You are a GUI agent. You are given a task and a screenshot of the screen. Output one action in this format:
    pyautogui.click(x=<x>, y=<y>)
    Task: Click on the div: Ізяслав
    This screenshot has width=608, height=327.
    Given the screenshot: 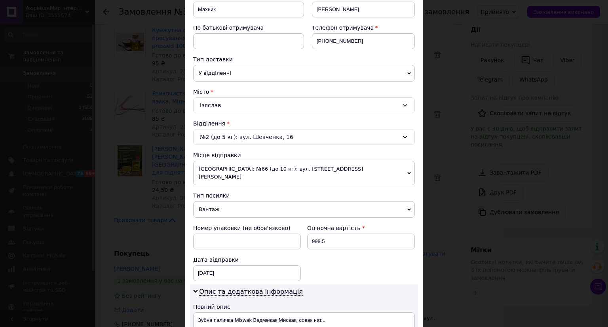 What is the action you would take?
    pyautogui.click(x=304, y=105)
    